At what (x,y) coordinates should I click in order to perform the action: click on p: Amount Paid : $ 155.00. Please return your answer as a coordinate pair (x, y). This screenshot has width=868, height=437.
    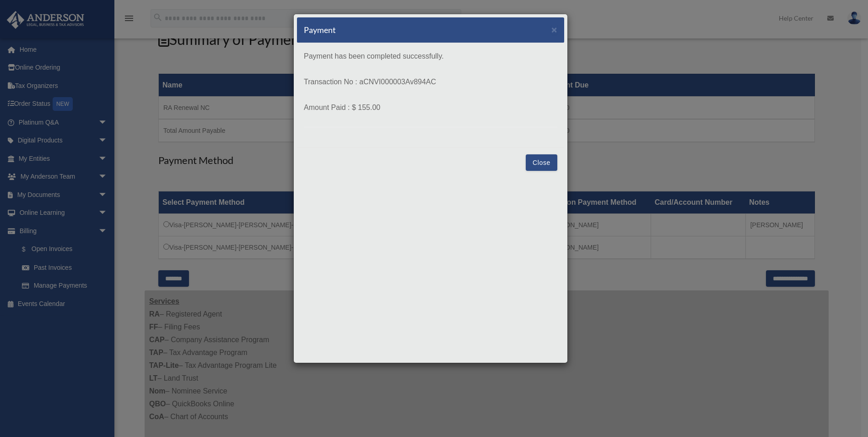
    Looking at the image, I should click on (430, 108).